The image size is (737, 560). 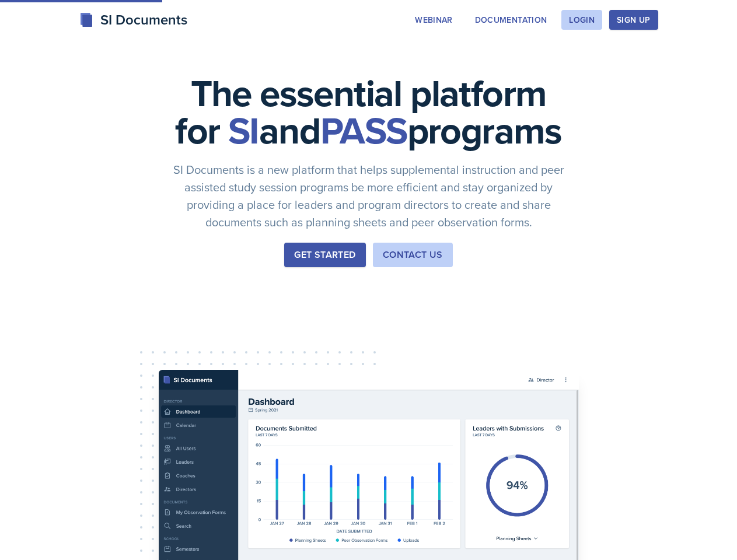 I want to click on div: Webinar, so click(x=434, y=20).